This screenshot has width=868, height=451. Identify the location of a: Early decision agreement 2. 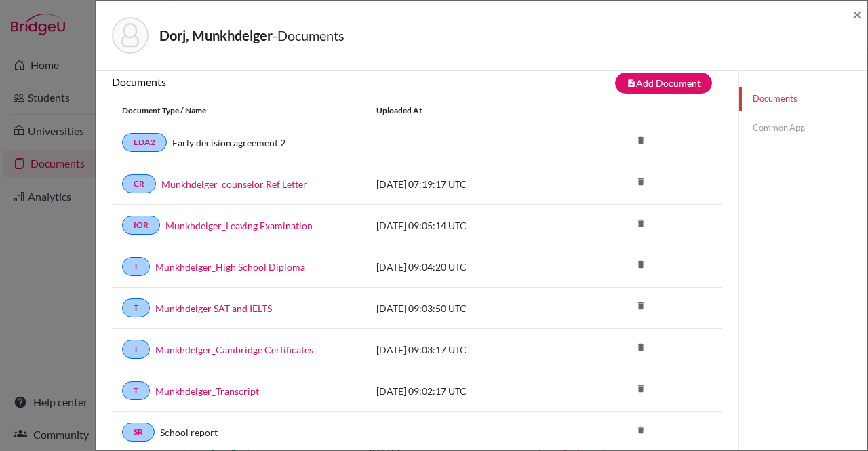
(229, 143).